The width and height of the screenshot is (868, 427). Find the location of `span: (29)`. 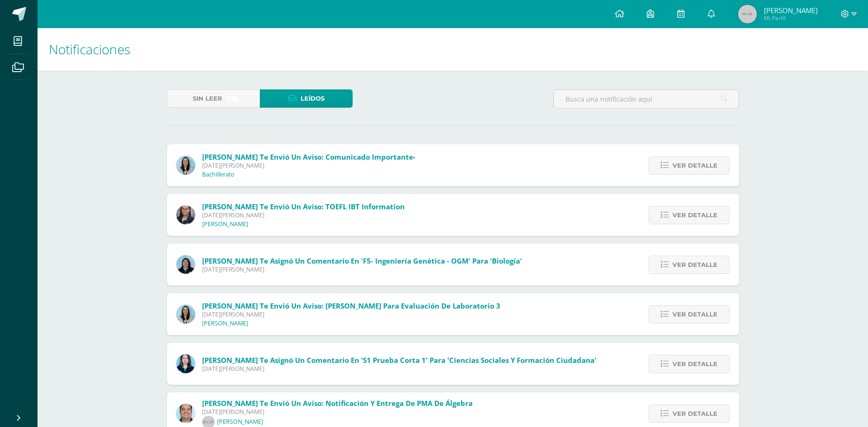

span: (29) is located at coordinates (232, 98).